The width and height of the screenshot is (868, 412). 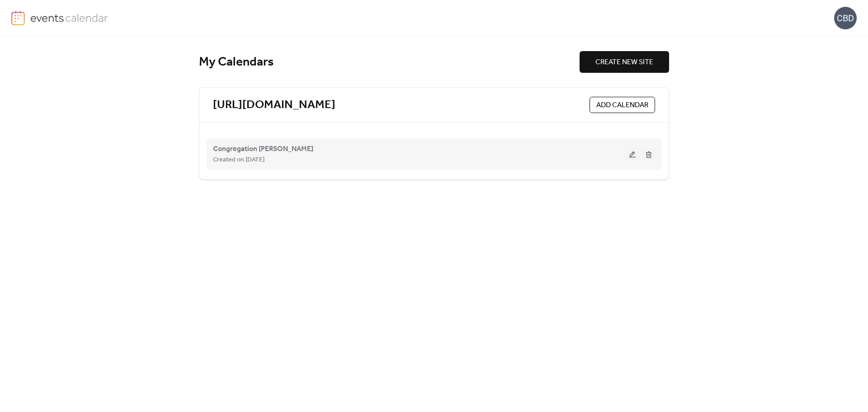 What do you see at coordinates (69, 18) in the screenshot?
I see `img: logo-type` at bounding box center [69, 18].